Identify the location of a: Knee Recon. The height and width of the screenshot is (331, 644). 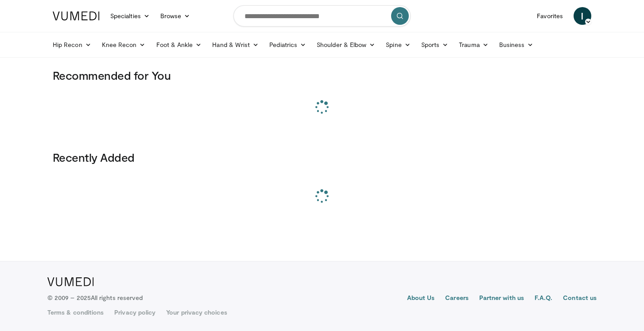
(123, 45).